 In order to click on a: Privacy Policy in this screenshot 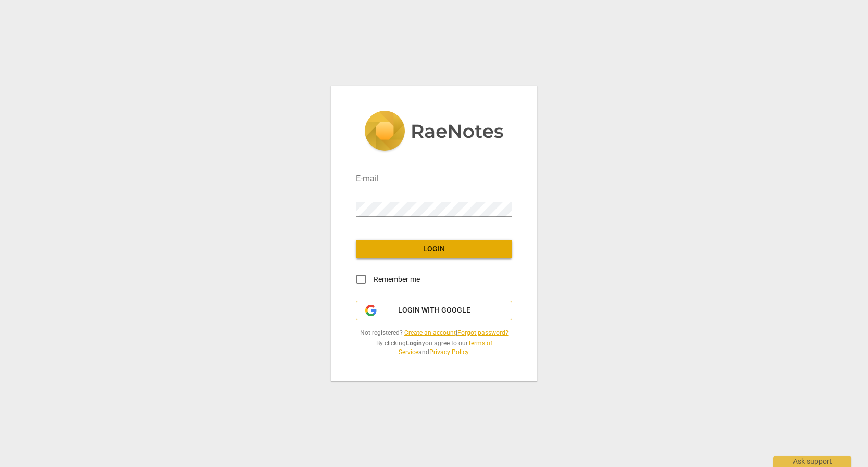, I will do `click(448, 352)`.